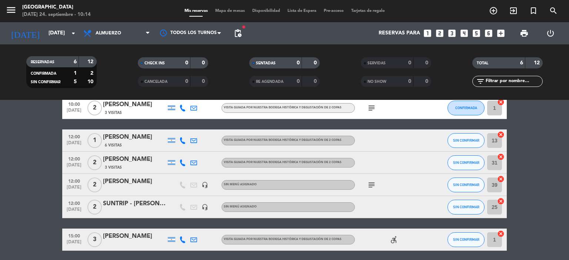 Image resolution: width=569 pixels, height=260 pixels. What do you see at coordinates (156, 82) in the screenshot?
I see `span: CANCELADA` at bounding box center [156, 82].